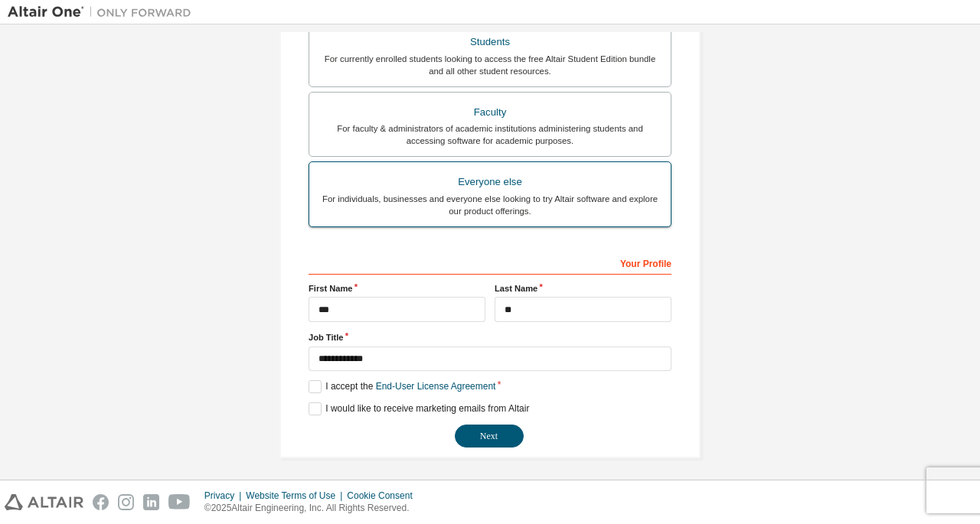 Image resolution: width=980 pixels, height=524 pixels. I want to click on label: I would like to receive marketing emails from Altair, so click(418, 409).